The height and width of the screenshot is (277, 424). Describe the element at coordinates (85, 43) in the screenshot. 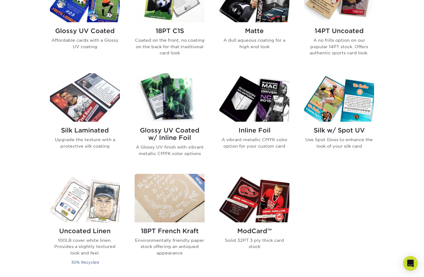

I see `p: Affordable cards with a Glossy UV coating` at that location.